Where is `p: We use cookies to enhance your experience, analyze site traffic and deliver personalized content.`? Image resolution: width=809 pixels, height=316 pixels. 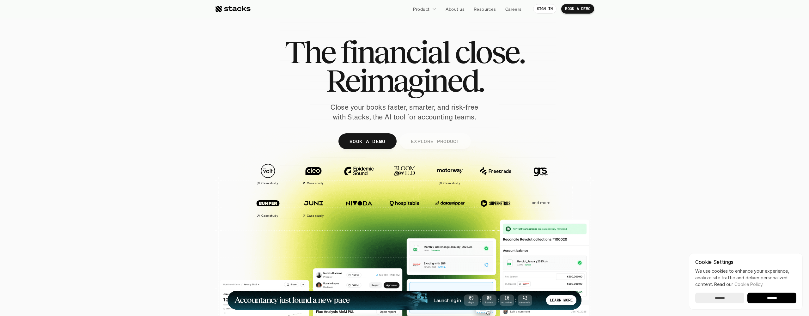 p: We use cookies to enhance your experience, analyze site traffic and deliver personalized content. is located at coordinates (746, 278).